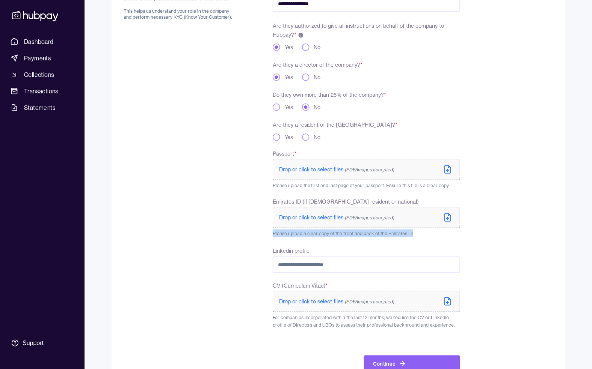 The image size is (592, 369). I want to click on a: Support, so click(42, 343).